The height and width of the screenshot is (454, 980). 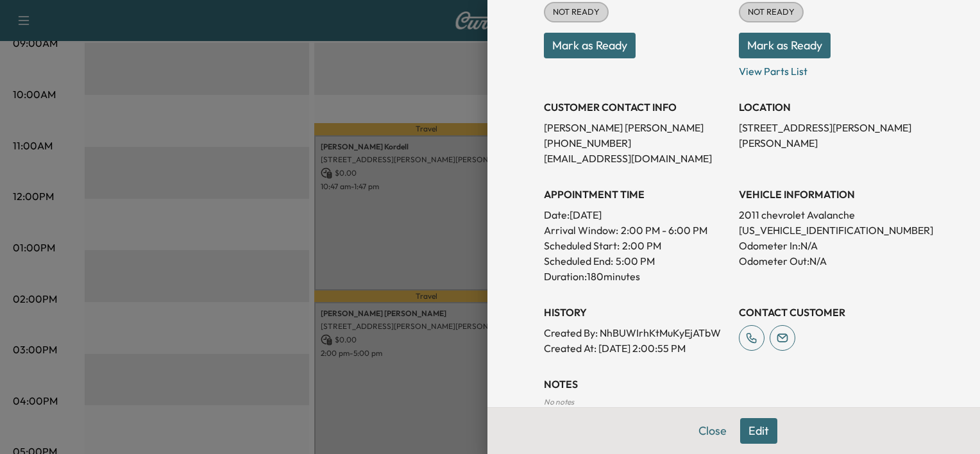 What do you see at coordinates (635, 261) in the screenshot?
I see `p: 5:00 PM` at bounding box center [635, 261].